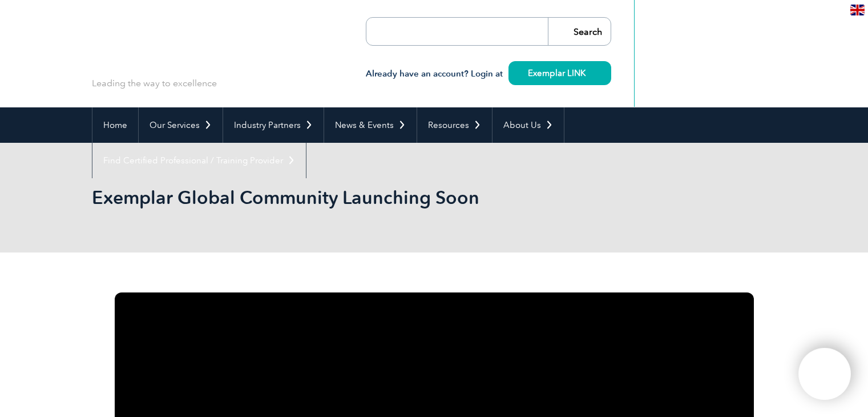 The height and width of the screenshot is (417, 868). What do you see at coordinates (454, 125) in the screenshot?
I see `a: Resources` at bounding box center [454, 125].